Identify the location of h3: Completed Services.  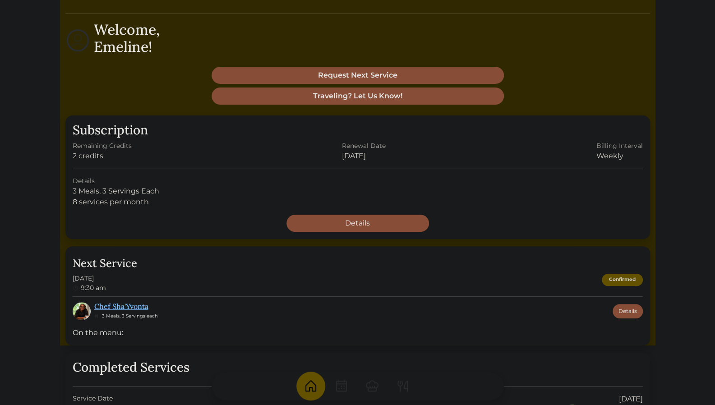
(358, 368).